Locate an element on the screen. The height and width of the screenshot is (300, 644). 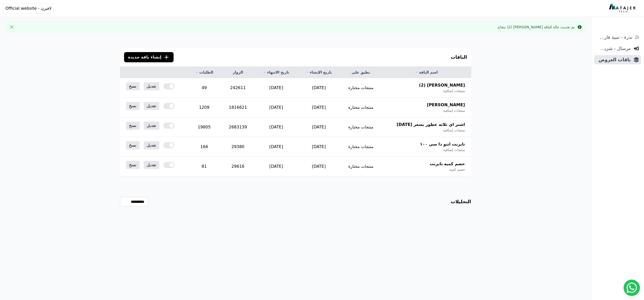
a: تاريخ الانتهاء is located at coordinates (276, 72).